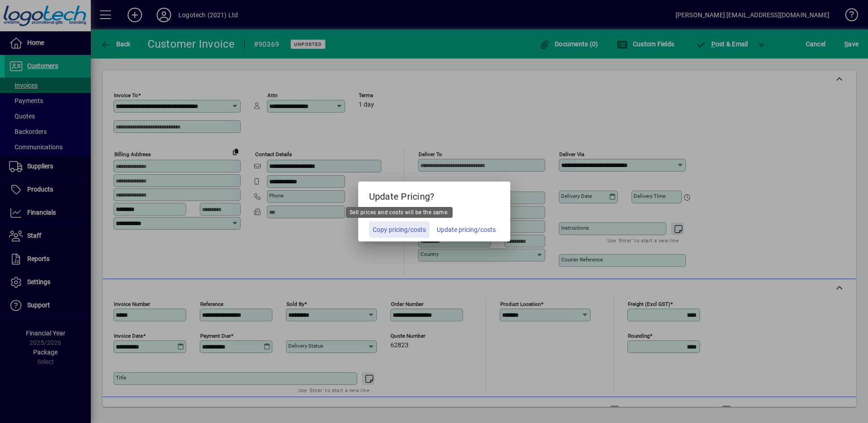  Describe the element at coordinates (399, 212) in the screenshot. I see `div: Sell prices and costs will be the same.` at that location.